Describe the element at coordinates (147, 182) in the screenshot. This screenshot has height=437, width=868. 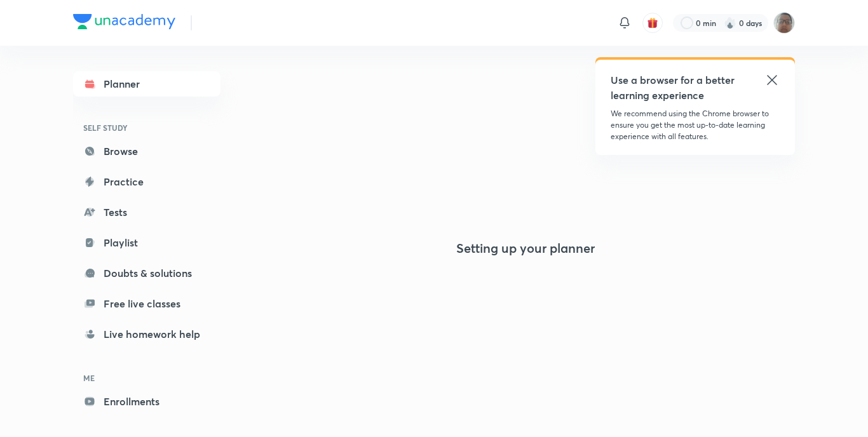
I see `a: Practice` at that location.